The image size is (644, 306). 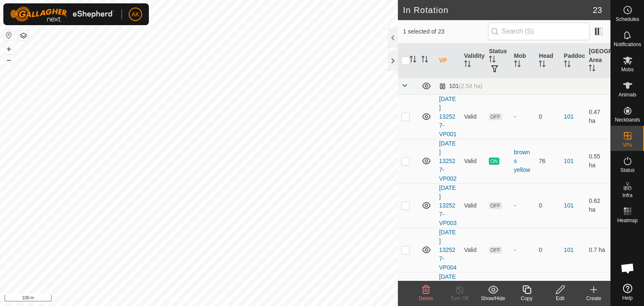 I want to click on div: Edit, so click(x=560, y=299).